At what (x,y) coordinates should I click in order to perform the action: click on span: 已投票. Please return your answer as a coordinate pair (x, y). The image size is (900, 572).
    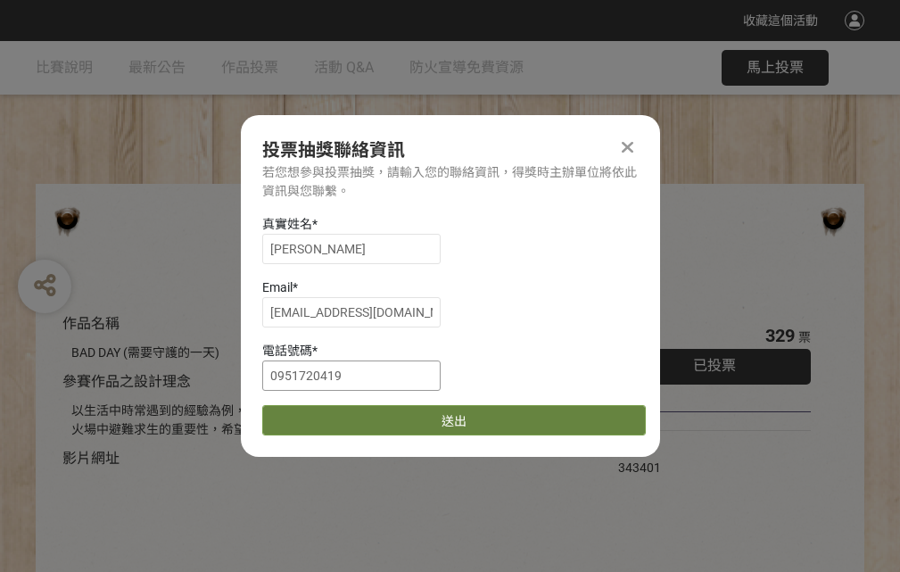
    Looking at the image, I should click on (714, 365).